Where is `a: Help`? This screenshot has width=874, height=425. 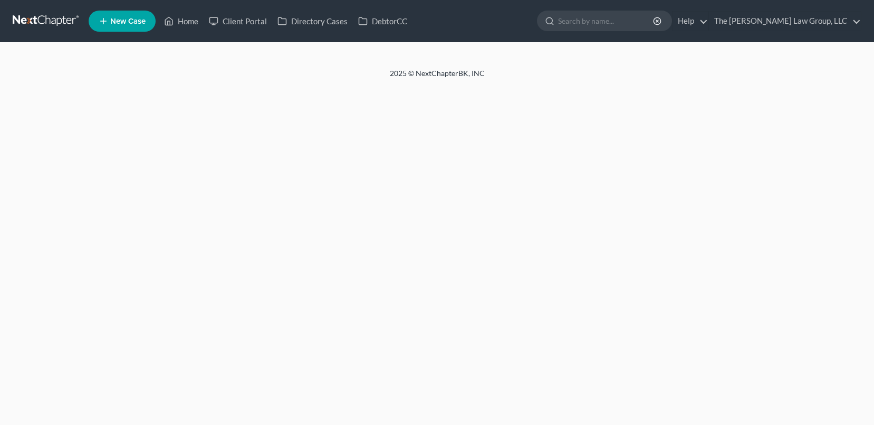
a: Help is located at coordinates (690, 21).